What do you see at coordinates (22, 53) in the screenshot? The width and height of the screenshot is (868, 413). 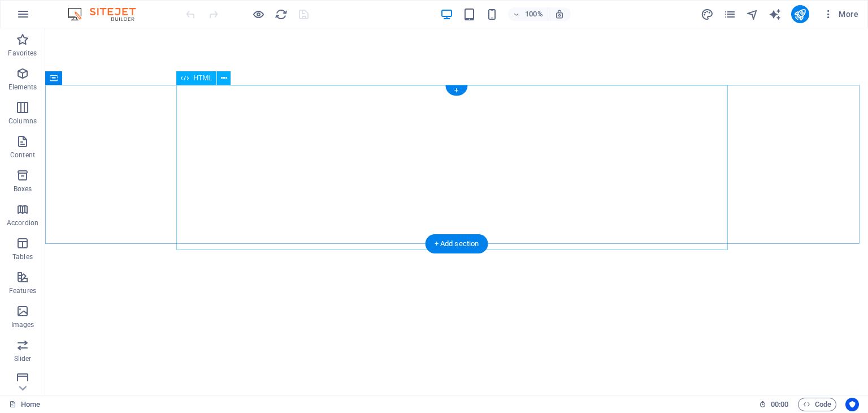 I see `p: Favorites` at bounding box center [22, 53].